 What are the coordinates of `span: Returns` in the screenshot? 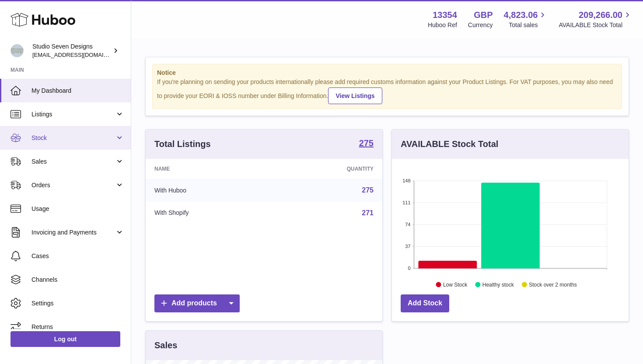 It's located at (78, 327).